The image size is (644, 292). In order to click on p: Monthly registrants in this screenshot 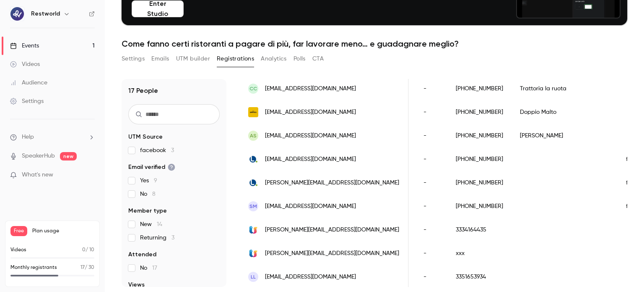, I will do `click(33, 267)`.